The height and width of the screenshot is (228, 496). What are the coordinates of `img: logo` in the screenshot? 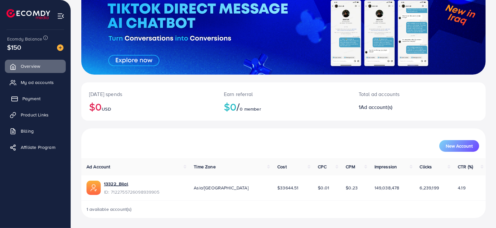 It's located at (28, 14).